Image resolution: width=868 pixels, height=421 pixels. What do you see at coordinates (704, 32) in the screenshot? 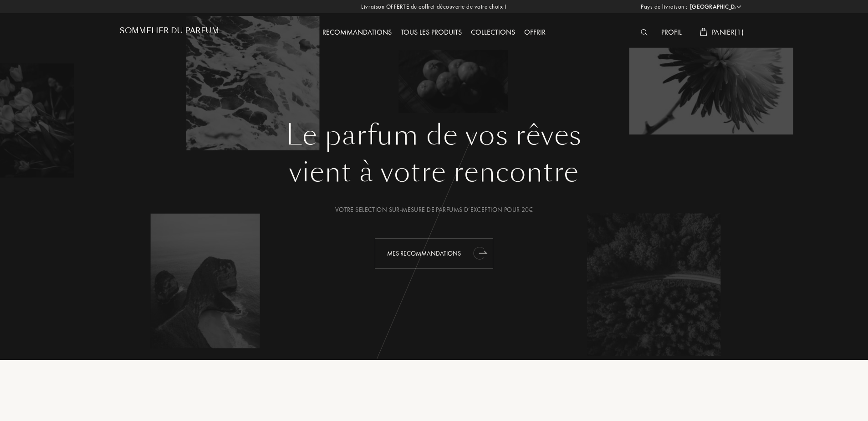
I see `img: cart_white.svg` at bounding box center [704, 32].